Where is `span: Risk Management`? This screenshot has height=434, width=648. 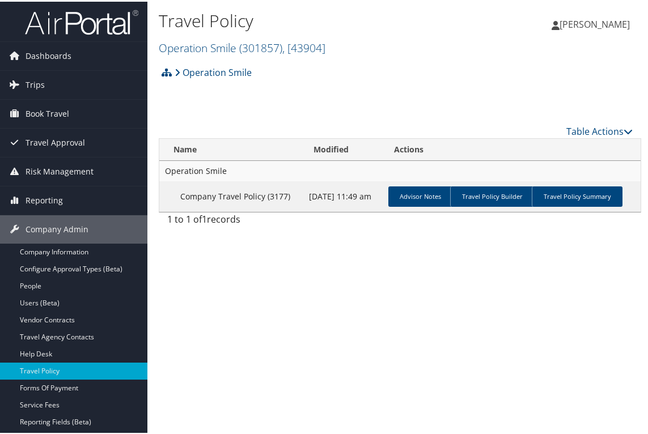 span: Risk Management is located at coordinates (60, 170).